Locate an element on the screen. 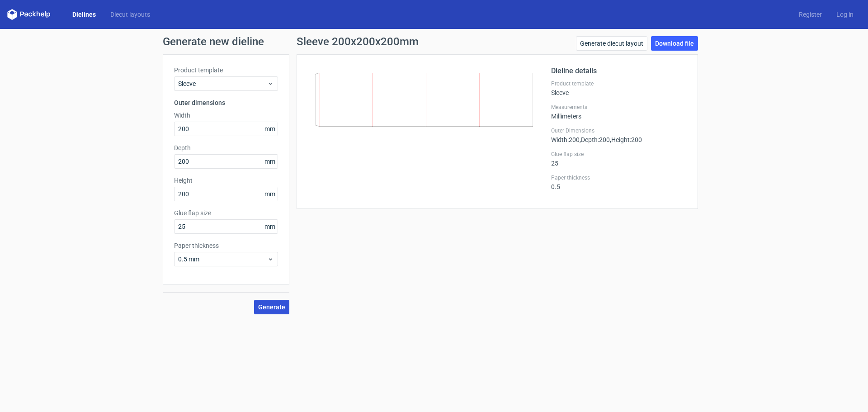 The image size is (868, 412). h2: Dieline details is located at coordinates (619, 71).